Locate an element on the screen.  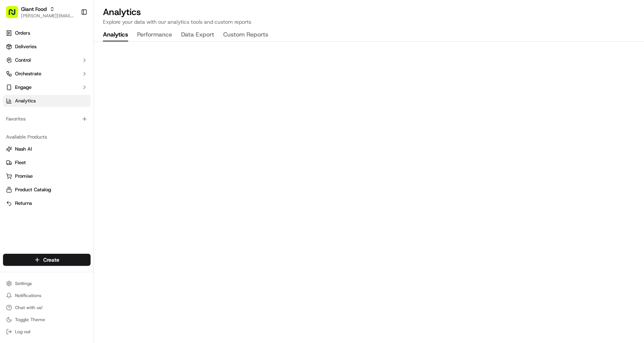
img: Nash is located at coordinates (15, 15).